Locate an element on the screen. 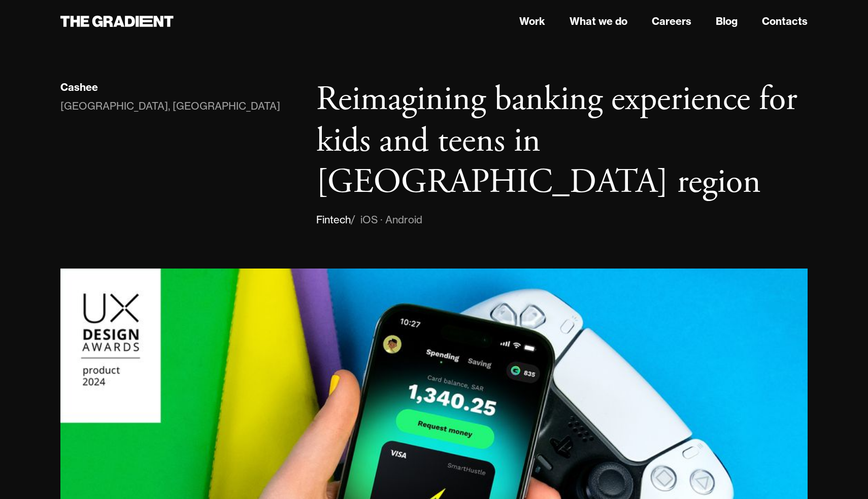  a: Work is located at coordinates (532, 21).